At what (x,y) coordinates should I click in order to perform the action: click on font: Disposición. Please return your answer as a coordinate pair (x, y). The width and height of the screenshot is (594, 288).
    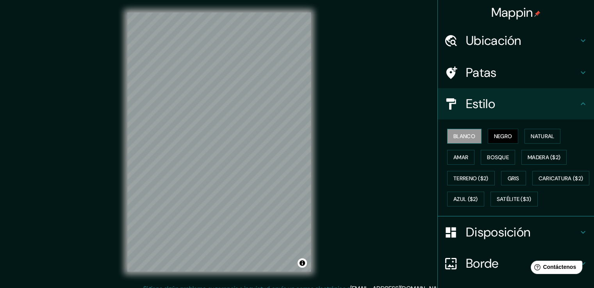
    Looking at the image, I should click on (498, 232).